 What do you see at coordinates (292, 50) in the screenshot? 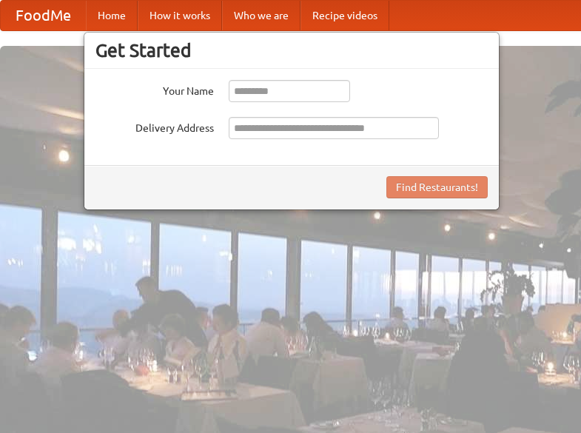
I see `h3: Get Started` at bounding box center [292, 50].